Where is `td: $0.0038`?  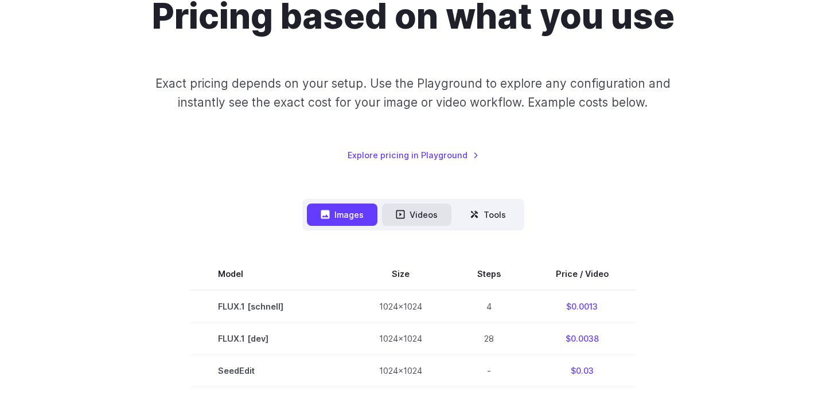 td: $0.0038 is located at coordinates (582, 338).